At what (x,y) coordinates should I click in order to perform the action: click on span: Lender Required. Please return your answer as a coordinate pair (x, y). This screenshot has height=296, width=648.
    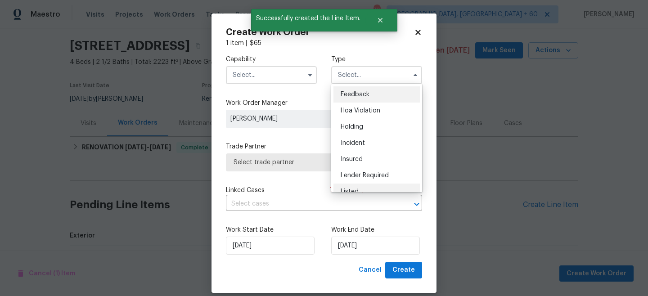
    Looking at the image, I should click on (364, 175).